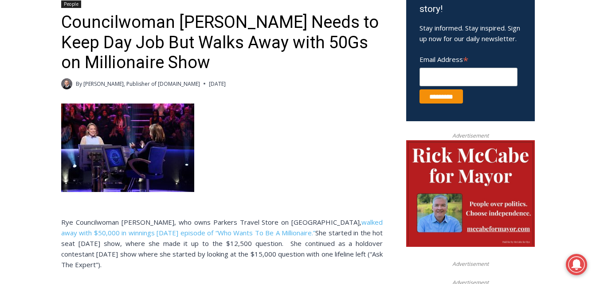 Image resolution: width=596 pixels, height=284 pixels. I want to click on a: McCabe for Mayor, so click(470, 194).